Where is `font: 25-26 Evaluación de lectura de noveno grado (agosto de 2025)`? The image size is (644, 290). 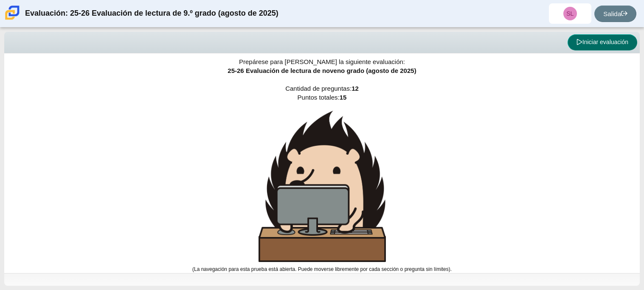
font: 25-26 Evaluación de lectura de noveno grado (agosto de 2025) is located at coordinates (322, 70).